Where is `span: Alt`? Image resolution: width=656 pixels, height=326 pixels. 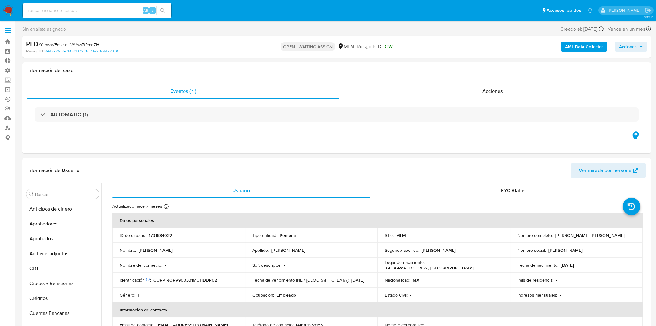 span: Alt is located at coordinates (146, 10).